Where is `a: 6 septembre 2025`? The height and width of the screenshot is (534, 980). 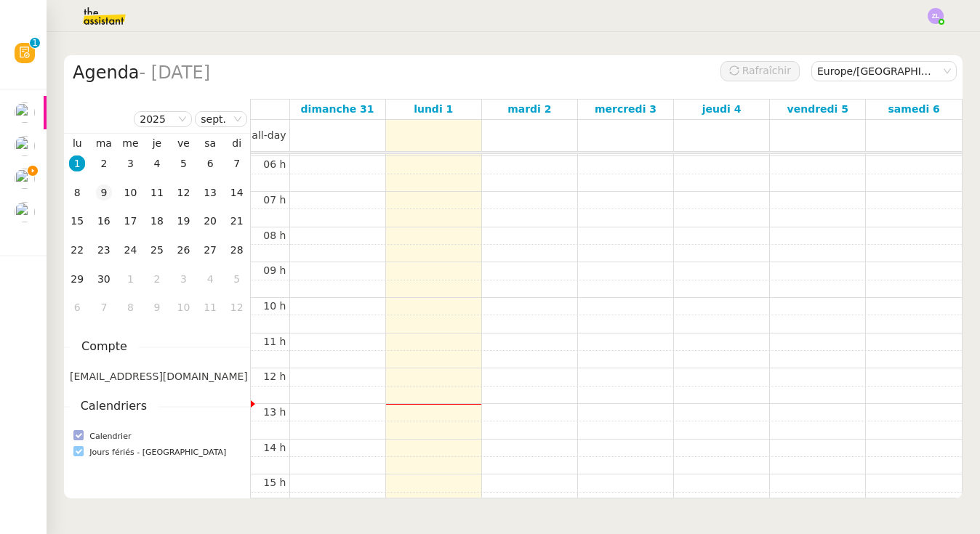 a: 6 septembre 2025 is located at coordinates (913, 109).